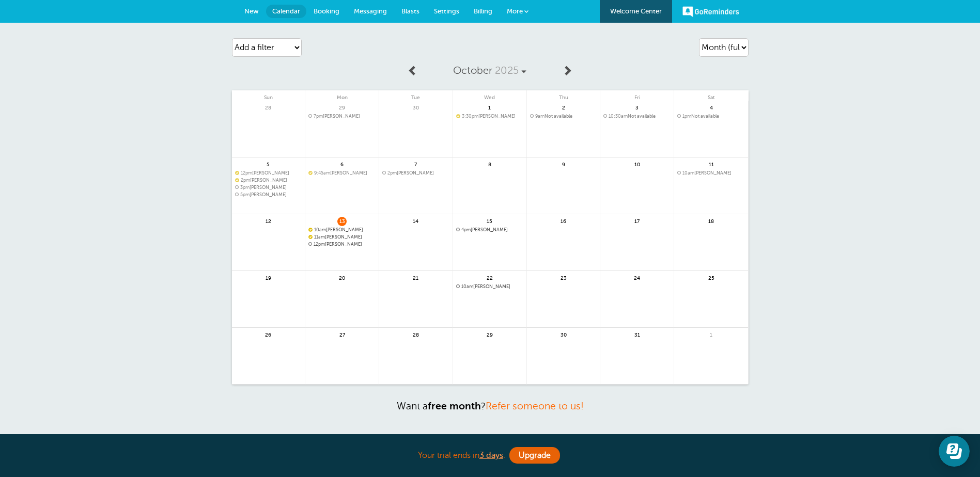  I want to click on span: 9, so click(563, 164).